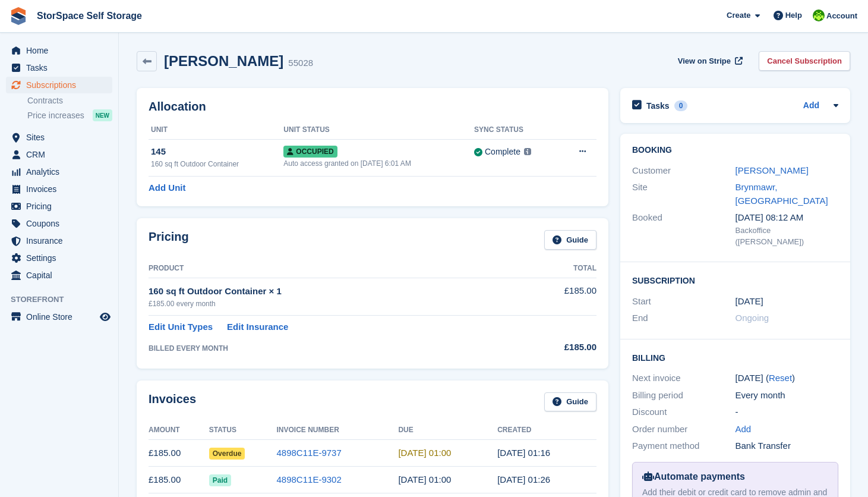 The image size is (868, 497). Describe the element at coordinates (787, 395) in the screenshot. I see `div: Every month` at that location.